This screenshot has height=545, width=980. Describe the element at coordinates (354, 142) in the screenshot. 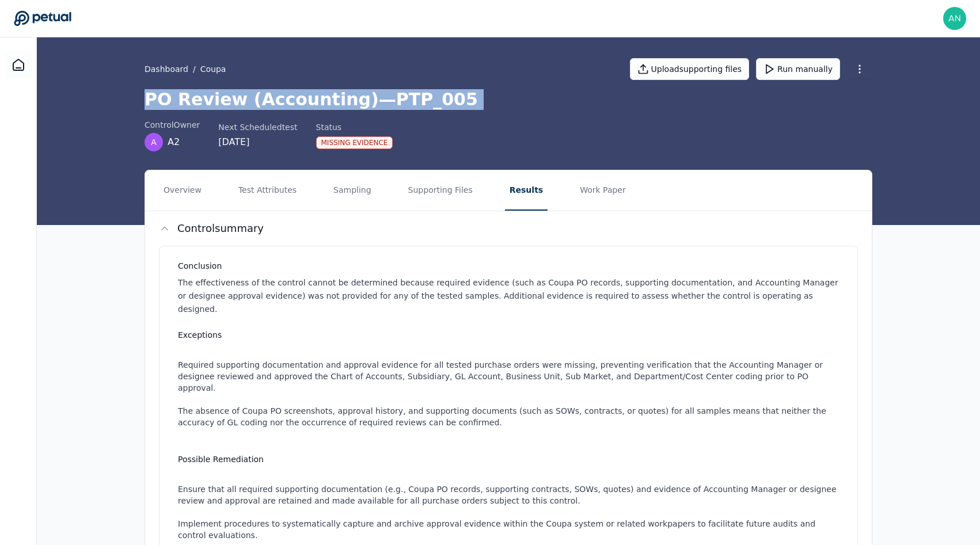

I see `div: Missing Evidence` at that location.